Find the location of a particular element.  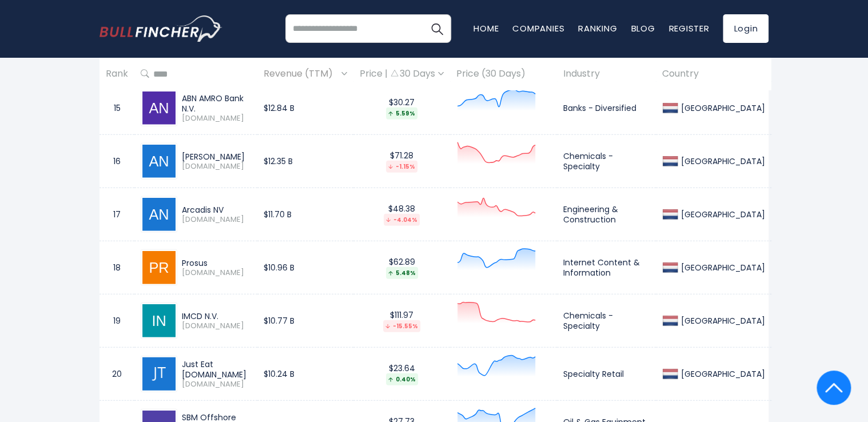

a: Ranking is located at coordinates (597, 28).